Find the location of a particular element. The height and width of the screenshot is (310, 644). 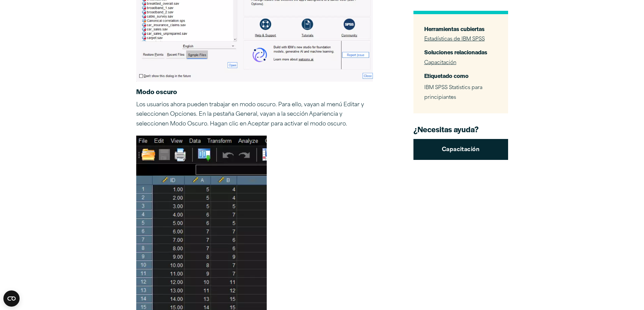

font: ¿Necesitas ayuda? is located at coordinates (446, 129).